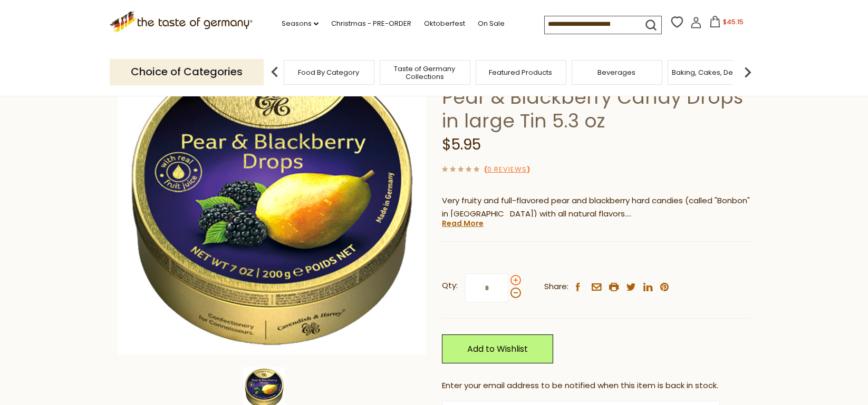 This screenshot has width=868, height=405. I want to click on a: Add to Wishlist, so click(497, 349).